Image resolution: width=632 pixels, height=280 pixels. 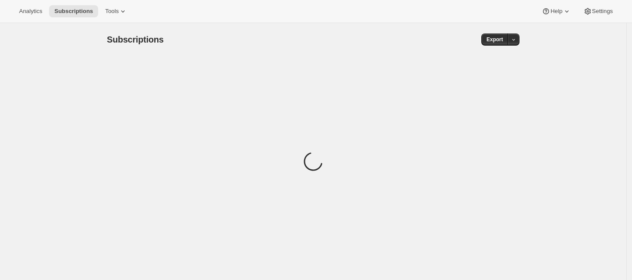 I want to click on button: Analytics, so click(x=30, y=11).